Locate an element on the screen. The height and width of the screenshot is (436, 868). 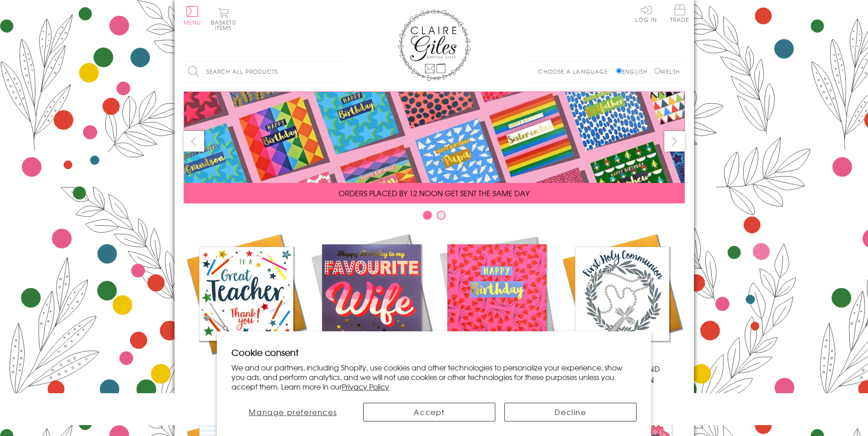
span: Menu is located at coordinates (192, 22).